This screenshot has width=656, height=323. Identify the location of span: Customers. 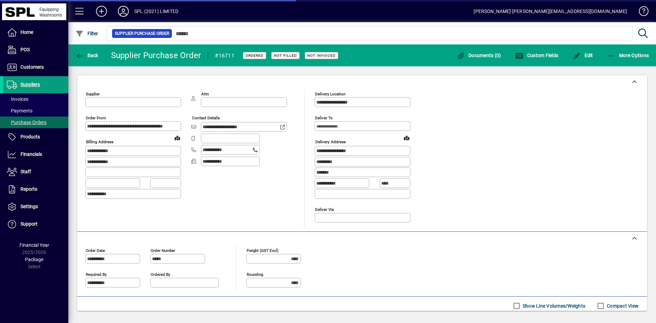
(32, 67).